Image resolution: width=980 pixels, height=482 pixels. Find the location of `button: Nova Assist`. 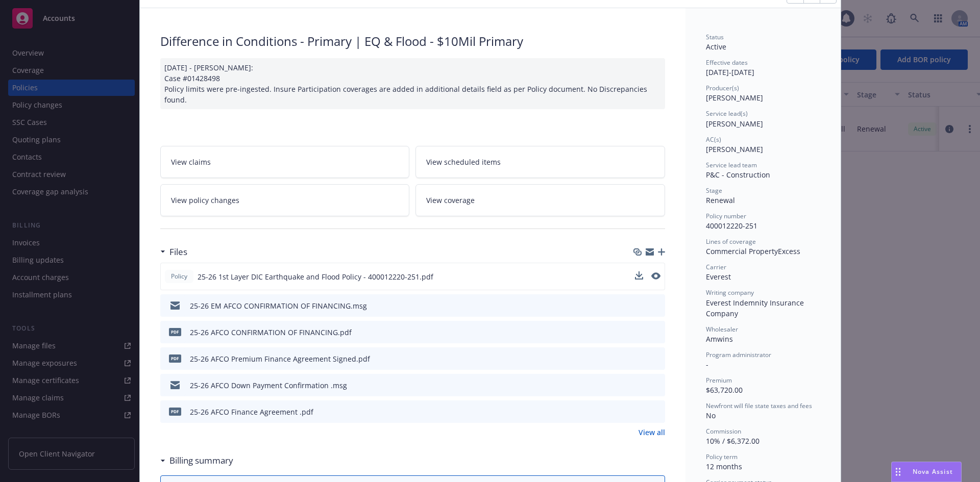

button: Nova Assist is located at coordinates (927, 472).